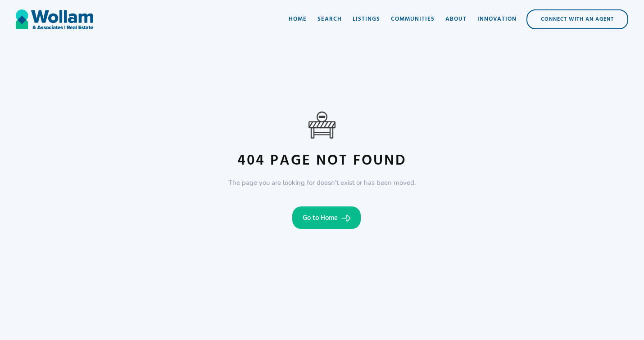 The image size is (644, 340). I want to click on div: Home, so click(297, 20).